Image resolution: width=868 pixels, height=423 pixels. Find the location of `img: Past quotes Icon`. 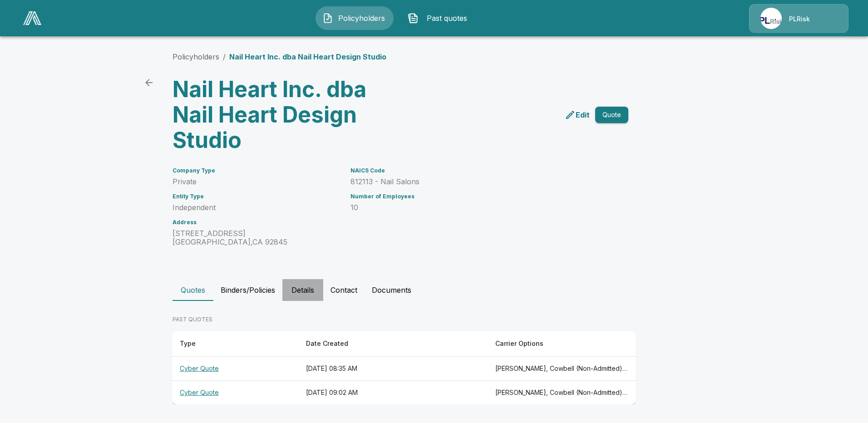

img: Past quotes Icon is located at coordinates (413, 18).